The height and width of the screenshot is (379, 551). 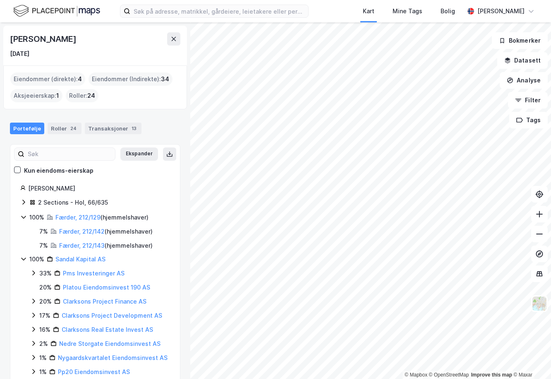 I want to click on div: 2%, so click(x=43, y=343).